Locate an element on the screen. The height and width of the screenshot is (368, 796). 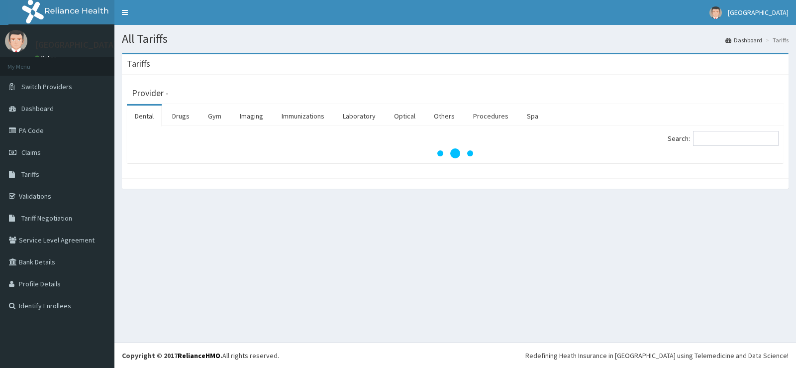
h3: Tariffs is located at coordinates (138, 64).